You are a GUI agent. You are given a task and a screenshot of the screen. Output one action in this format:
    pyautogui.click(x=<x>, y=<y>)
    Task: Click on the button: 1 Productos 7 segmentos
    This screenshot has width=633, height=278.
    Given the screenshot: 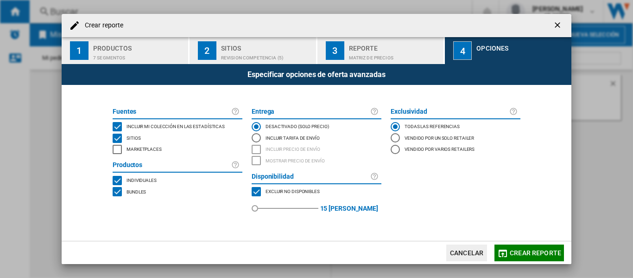 What is the action you would take?
    pyautogui.click(x=125, y=51)
    